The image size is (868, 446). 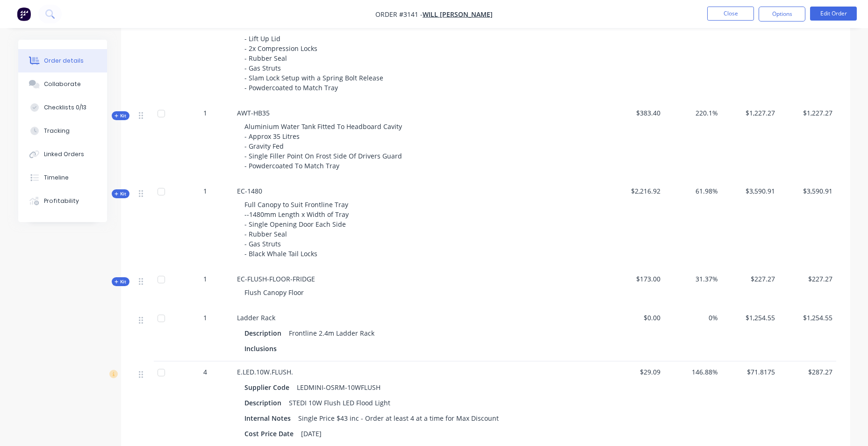 I want to click on span: Ladder Rack, so click(x=256, y=318).